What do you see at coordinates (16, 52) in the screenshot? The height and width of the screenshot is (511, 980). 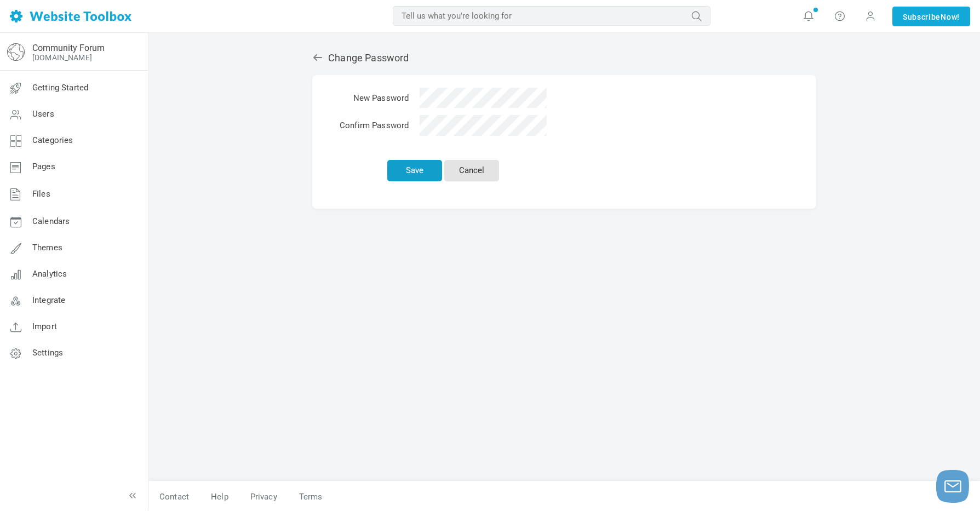 I see `img: globe-icon.png` at bounding box center [16, 52].